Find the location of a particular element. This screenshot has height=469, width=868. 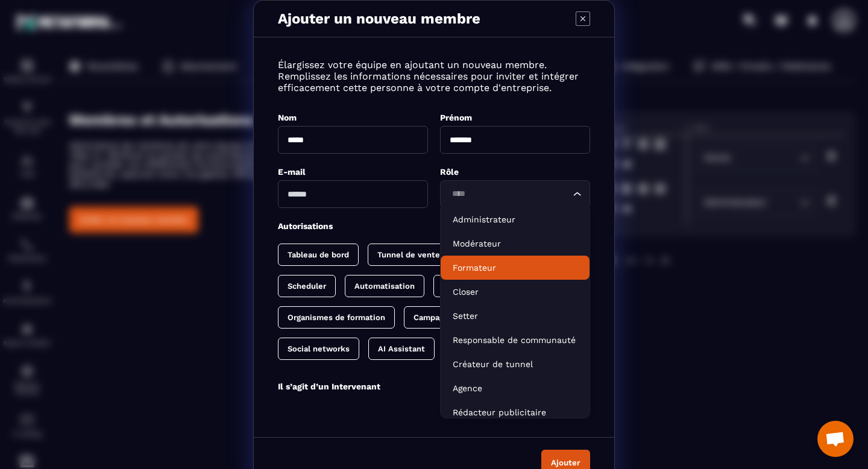

label: Rôle is located at coordinates (449, 172).